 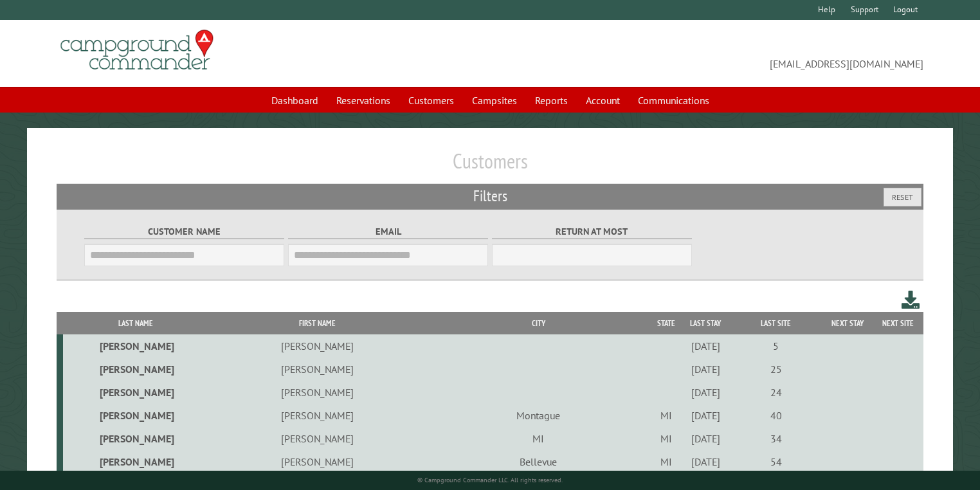 I want to click on a: Campsites, so click(x=495, y=101).